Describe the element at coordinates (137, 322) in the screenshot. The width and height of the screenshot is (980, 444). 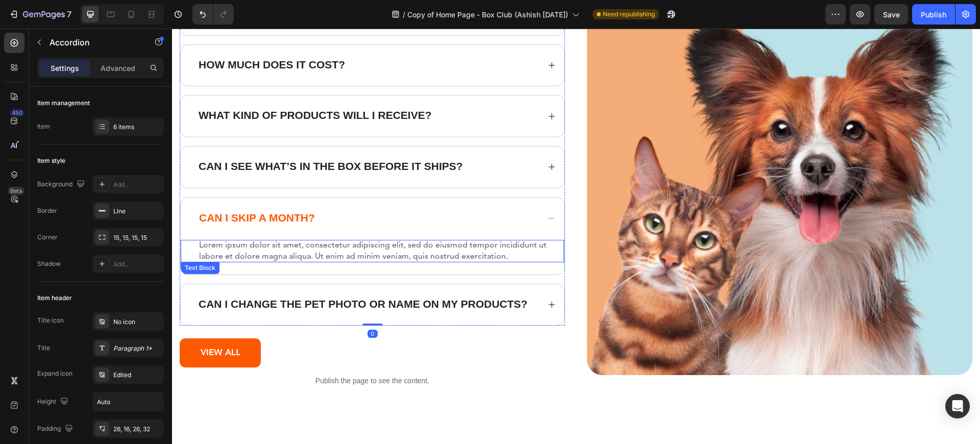
I see `div: No icon` at that location.